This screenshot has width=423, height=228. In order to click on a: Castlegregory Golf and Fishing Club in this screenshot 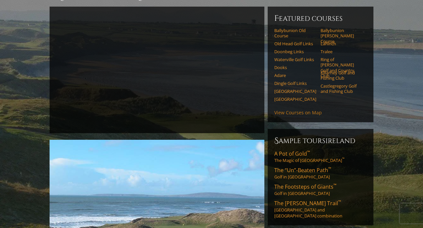, I will do `click(342, 89)`.